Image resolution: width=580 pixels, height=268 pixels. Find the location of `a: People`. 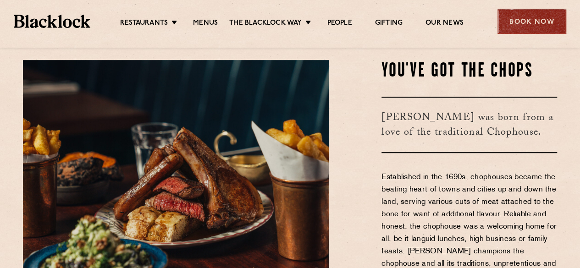

a: People is located at coordinates (339, 24).